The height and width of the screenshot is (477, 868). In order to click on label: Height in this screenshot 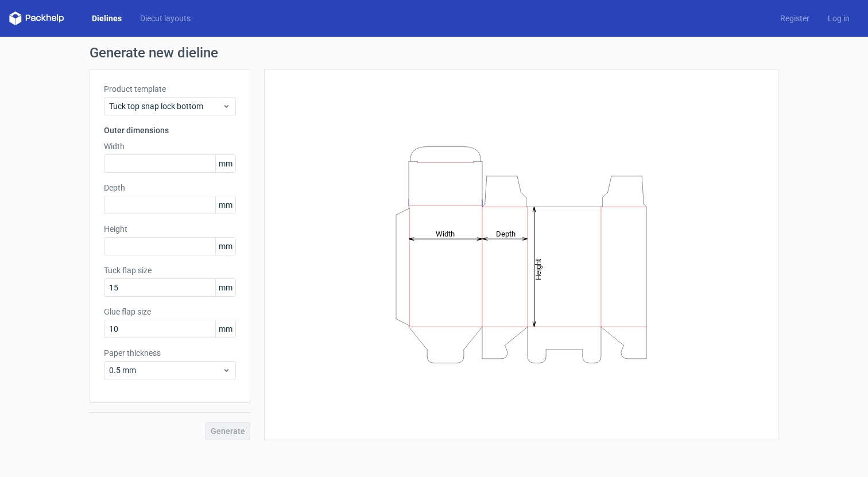, I will do `click(170, 229)`.